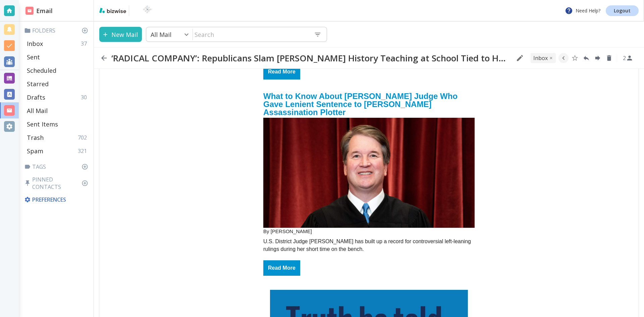 The height and width of the screenshot is (317, 644). What do you see at coordinates (57, 200) in the screenshot?
I see `div: Preferences` at bounding box center [57, 200].